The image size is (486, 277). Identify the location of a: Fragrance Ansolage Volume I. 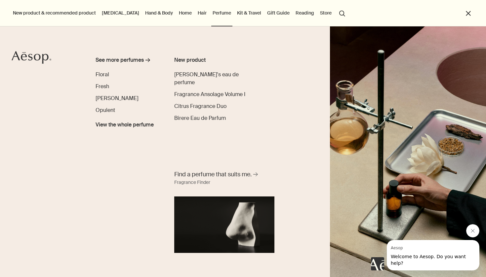
(210, 95).